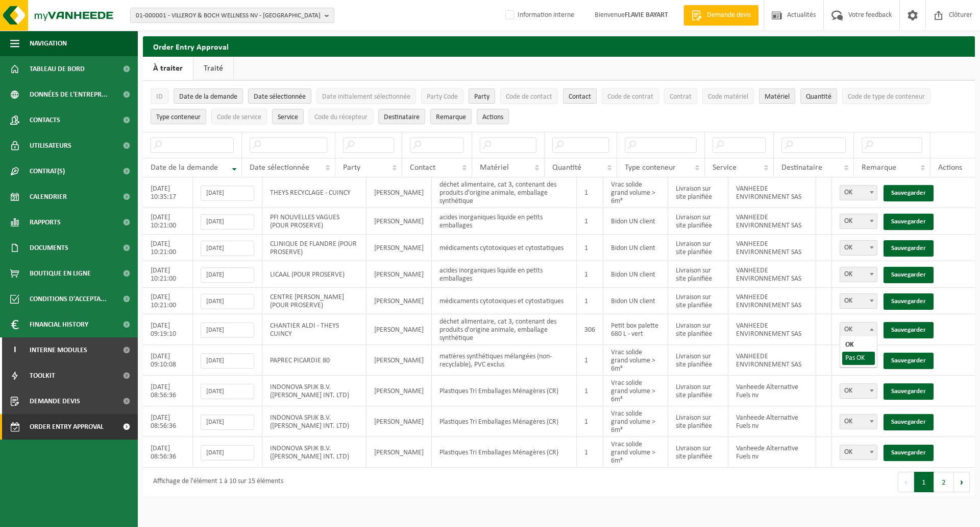  Describe the element at coordinates (315, 274) in the screenshot. I see `td: LICAAL (POUR PROSERVE)` at that location.